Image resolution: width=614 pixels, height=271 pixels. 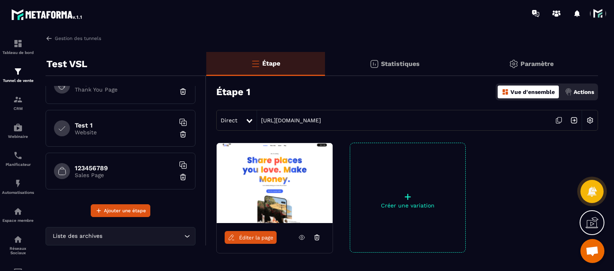 I want to click on span: Éditer la page, so click(x=256, y=237).